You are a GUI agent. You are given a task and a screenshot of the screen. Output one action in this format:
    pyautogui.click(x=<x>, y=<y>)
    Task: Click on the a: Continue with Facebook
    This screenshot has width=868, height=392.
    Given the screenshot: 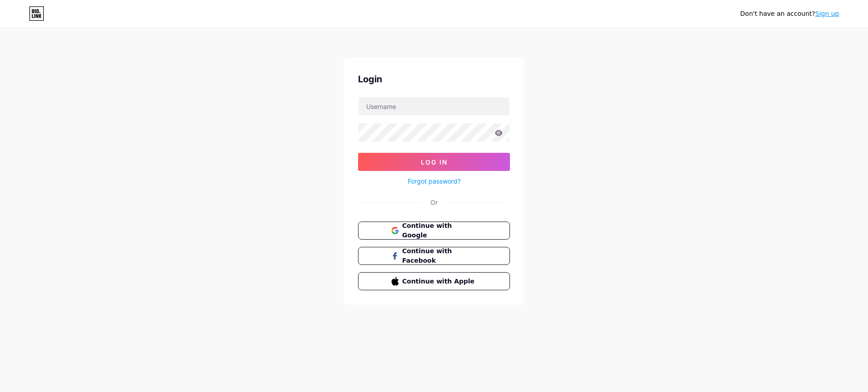 What is the action you would take?
    pyautogui.click(x=434, y=256)
    